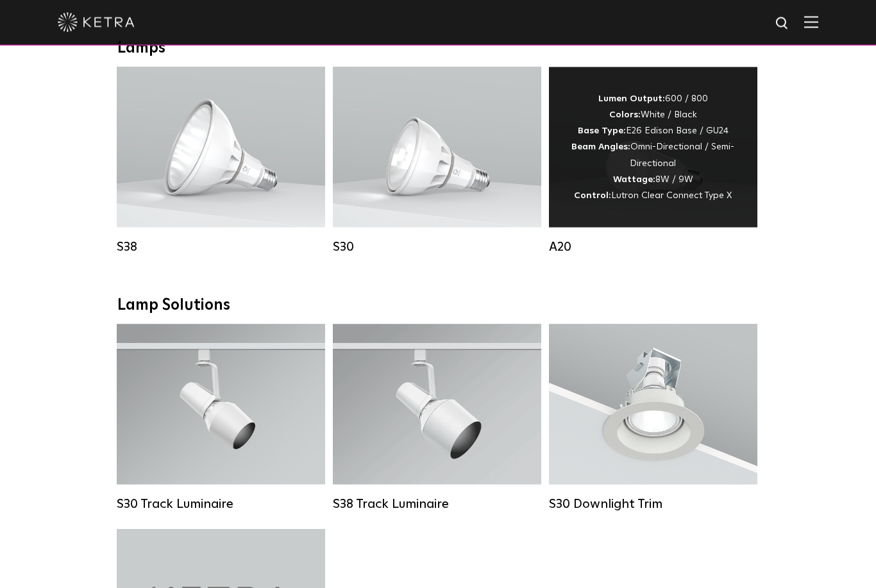 The width and height of the screenshot is (876, 588). I want to click on img: search icon, so click(782, 24).